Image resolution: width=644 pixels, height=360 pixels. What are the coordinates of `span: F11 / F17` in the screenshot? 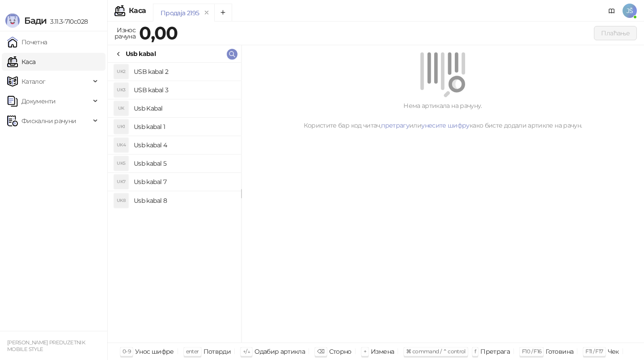 It's located at (594, 351).